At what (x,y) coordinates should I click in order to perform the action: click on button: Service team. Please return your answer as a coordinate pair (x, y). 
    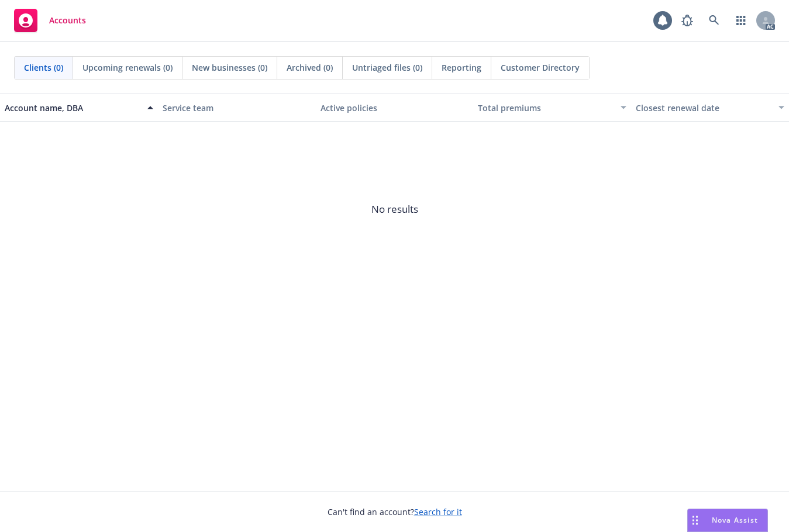
    Looking at the image, I should click on (237, 107).